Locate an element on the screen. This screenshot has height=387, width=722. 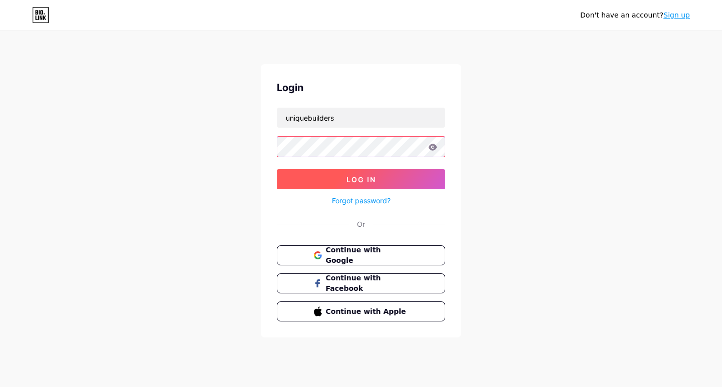
a: Forgot password? is located at coordinates (361, 200).